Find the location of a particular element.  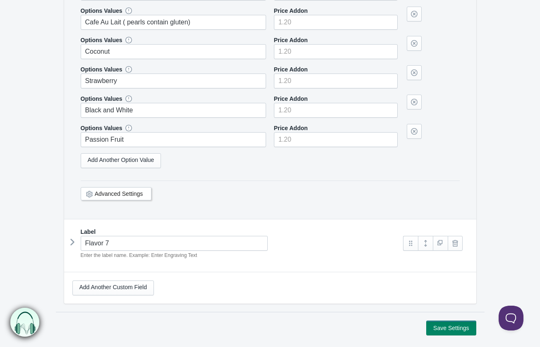

em: Enter the label name. Example: Enter Engraving Text is located at coordinates (139, 256).